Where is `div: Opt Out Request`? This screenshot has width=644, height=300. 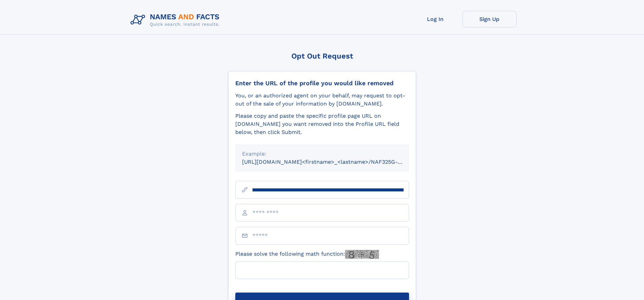
div: Opt Out Request is located at coordinates (322, 56).